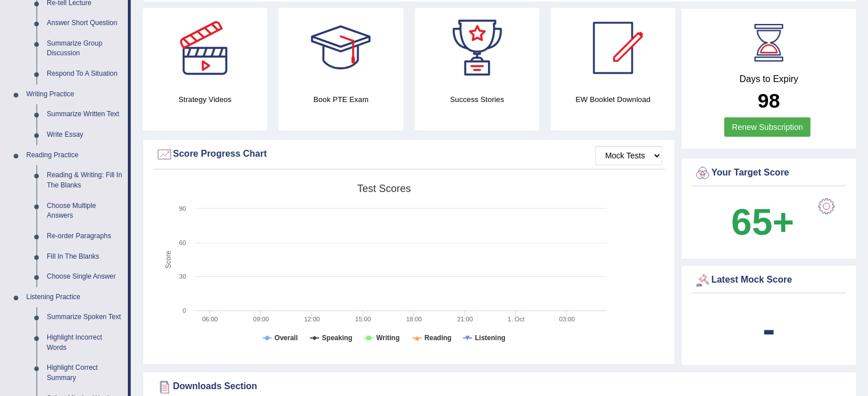 The image size is (868, 396). What do you see at coordinates (477, 100) in the screenshot?
I see `h4: Success Stories` at bounding box center [477, 100].